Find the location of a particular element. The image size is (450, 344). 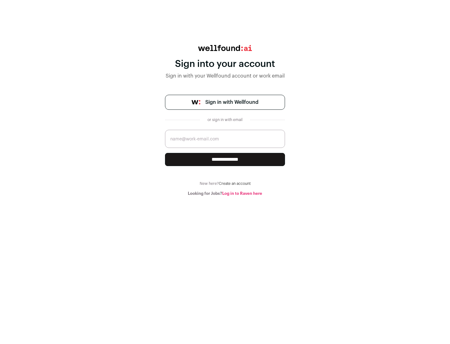

div: or sign in with email is located at coordinates (225, 120).